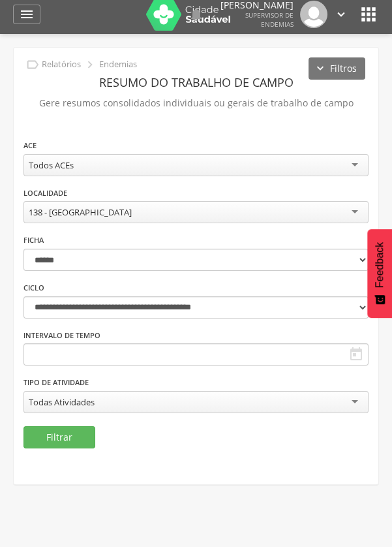  Describe the element at coordinates (379, 265) in the screenshot. I see `span: Feedback` at that location.